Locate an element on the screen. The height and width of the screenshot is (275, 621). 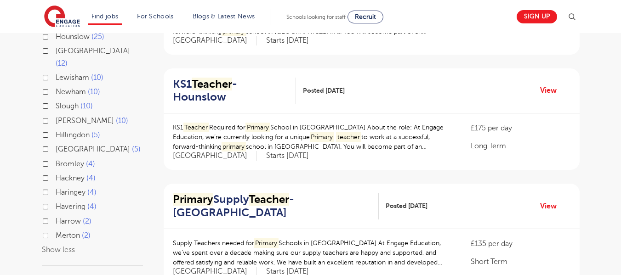
input: Lewisham 10 is located at coordinates (58, 76).